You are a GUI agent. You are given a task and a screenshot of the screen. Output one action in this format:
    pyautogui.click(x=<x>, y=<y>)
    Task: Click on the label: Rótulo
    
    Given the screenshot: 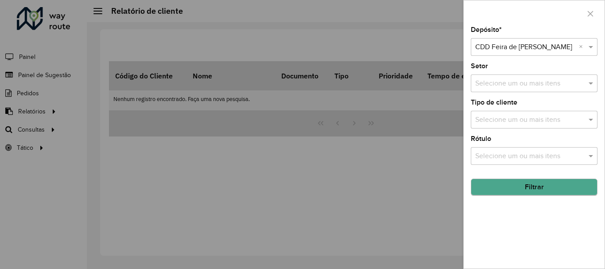 What is the action you would take?
    pyautogui.click(x=481, y=139)
    